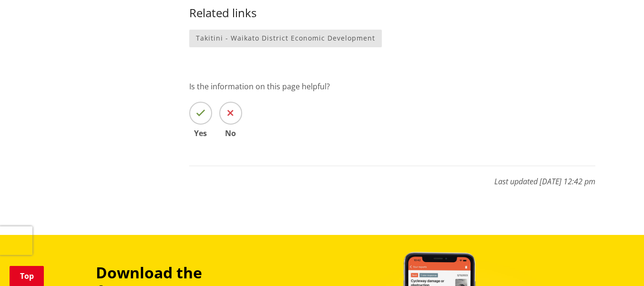 The width and height of the screenshot is (644, 286). I want to click on a: Top, so click(27, 276).